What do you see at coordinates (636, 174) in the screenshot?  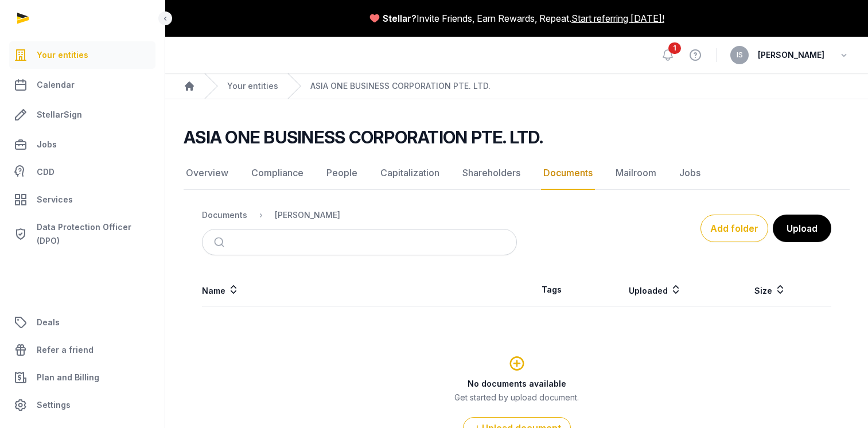 I see `a: Mailroom` at bounding box center [636, 174].